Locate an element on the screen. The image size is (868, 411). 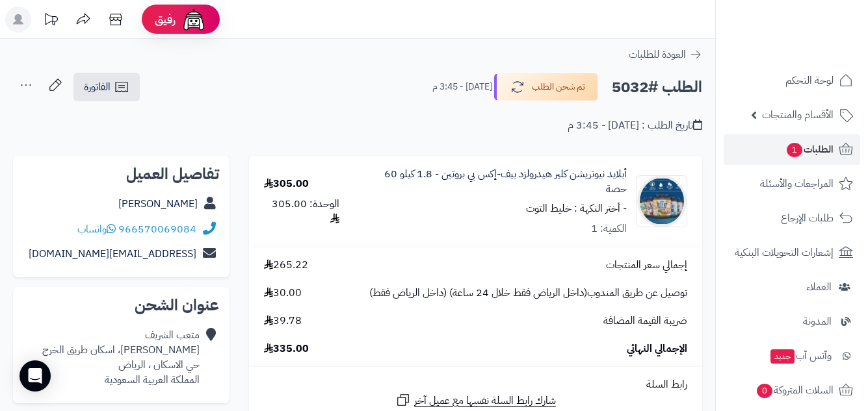
span: 39.78 is located at coordinates (283, 321).